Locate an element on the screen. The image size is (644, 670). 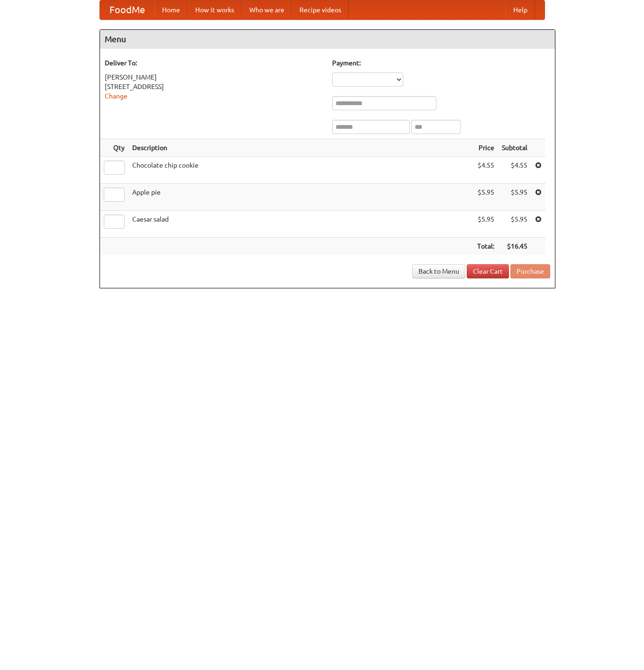
button: Purchase is located at coordinates (530, 272).